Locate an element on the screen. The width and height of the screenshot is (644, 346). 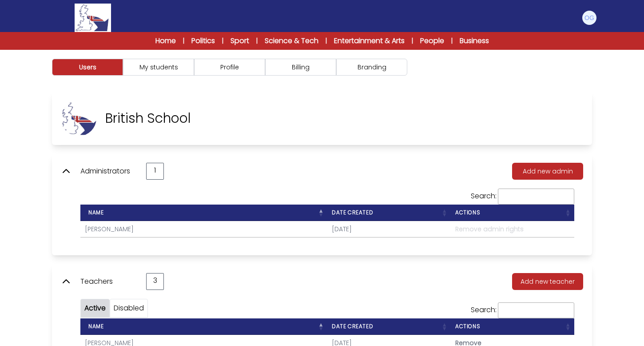
img: zz7LdfaiLTDMCfhCpnm3B9ew2222k4nNbYSoBnaj.jpg is located at coordinates (79, 118).